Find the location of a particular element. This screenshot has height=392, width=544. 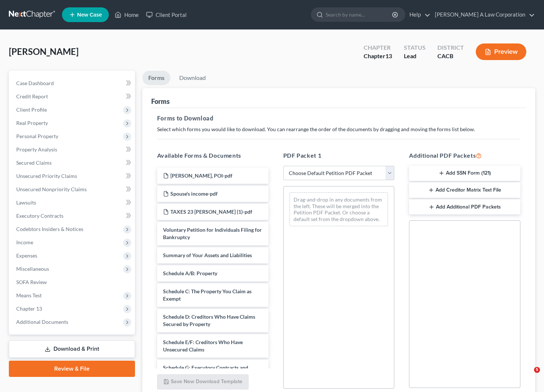

button: Add SSN Form (121) is located at coordinates (465, 173).